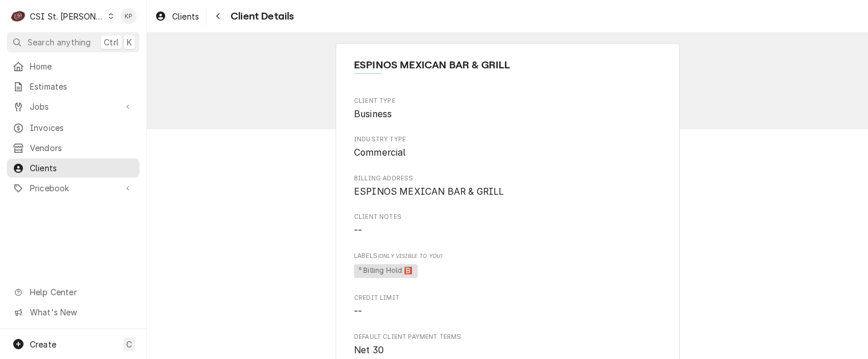  I want to click on div: CSI St. Louis's Avatar, so click(19, 16).